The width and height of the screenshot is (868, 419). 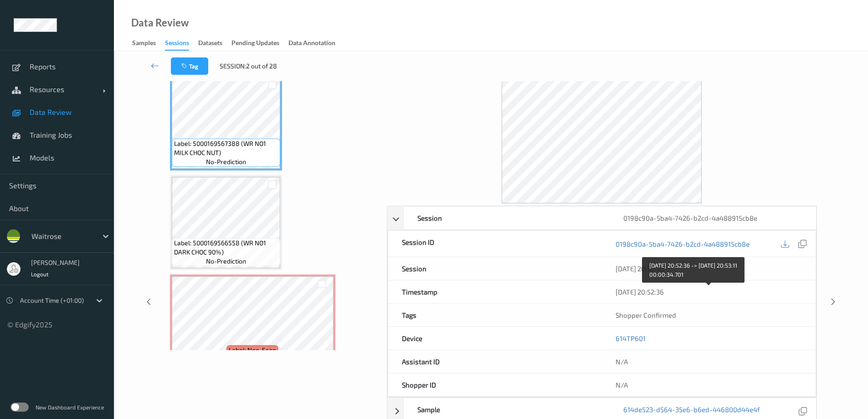 I want to click on span: Session:, so click(x=233, y=66).